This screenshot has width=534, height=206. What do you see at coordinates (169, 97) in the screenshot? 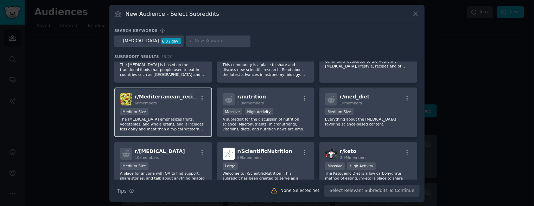
I see `span: r/ Mediterranean_recipes` at bounding box center [169, 97].